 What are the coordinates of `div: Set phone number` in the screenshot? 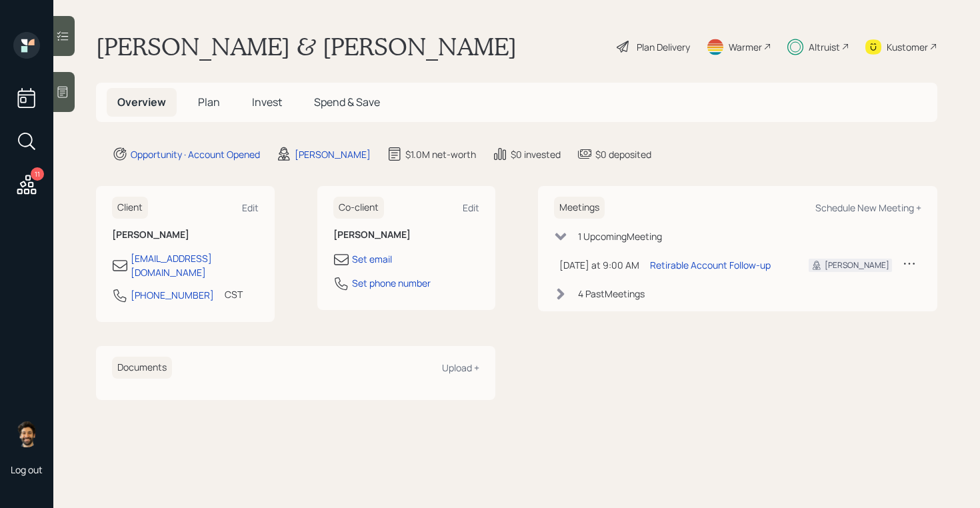 It's located at (391, 282).